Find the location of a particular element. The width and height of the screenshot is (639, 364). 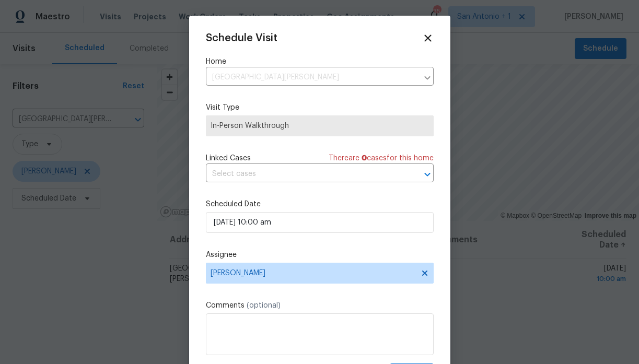

input: Enter in an address is located at coordinates (313, 77).